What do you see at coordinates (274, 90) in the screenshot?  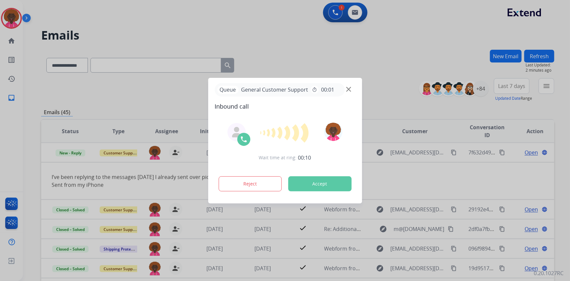 I see `span: General Customer Support` at bounding box center [274, 90].